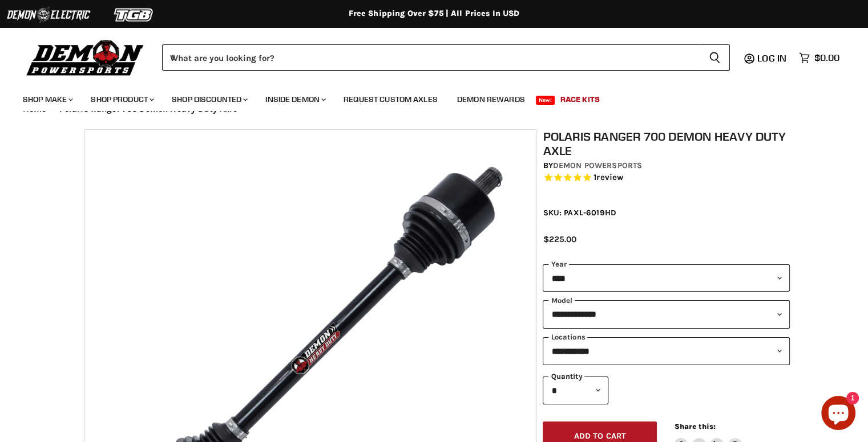 The width and height of the screenshot is (868, 442). Describe the element at coordinates (714, 57) in the screenshot. I see `button: Search` at that location.